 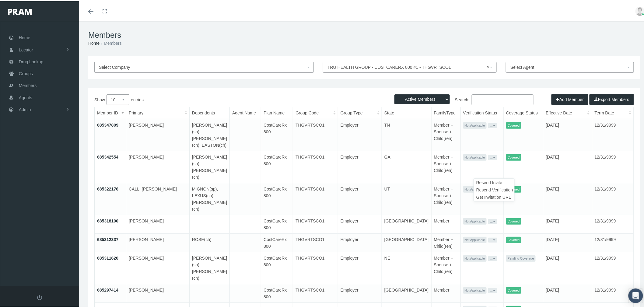 I want to click on th: Verification Status, so click(x=481, y=111).